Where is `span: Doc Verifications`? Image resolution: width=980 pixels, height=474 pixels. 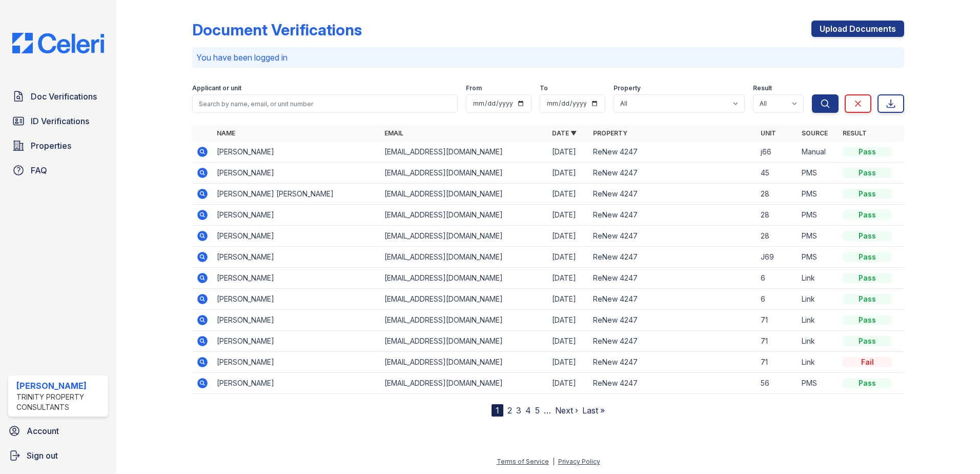
span: Doc Verifications is located at coordinates (63, 96).